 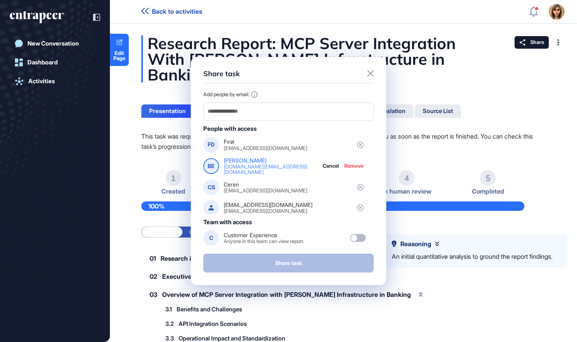 I want to click on div: CS, so click(x=211, y=187).